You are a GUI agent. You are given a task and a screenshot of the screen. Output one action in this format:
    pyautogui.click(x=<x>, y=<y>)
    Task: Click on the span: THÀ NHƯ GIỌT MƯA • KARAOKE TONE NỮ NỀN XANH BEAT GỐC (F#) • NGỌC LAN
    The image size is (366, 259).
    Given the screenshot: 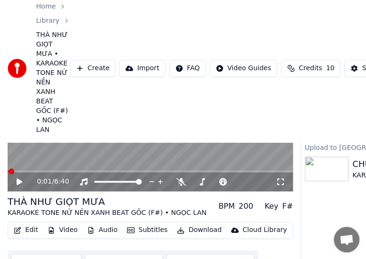 What is the action you would take?
    pyautogui.click(x=53, y=83)
    